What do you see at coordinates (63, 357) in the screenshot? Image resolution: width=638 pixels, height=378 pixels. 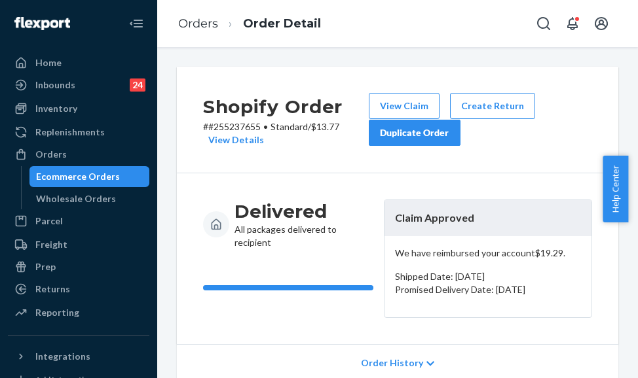 I see `div: Integrations` at bounding box center [63, 357].